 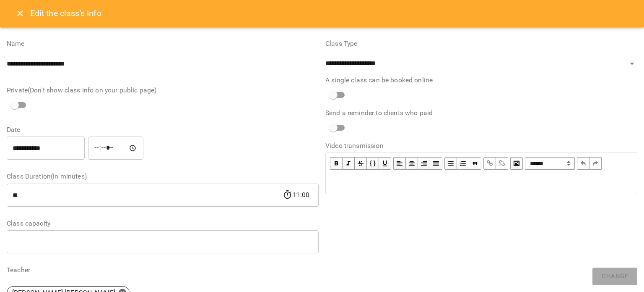 I want to click on button: Align Center, so click(x=412, y=163).